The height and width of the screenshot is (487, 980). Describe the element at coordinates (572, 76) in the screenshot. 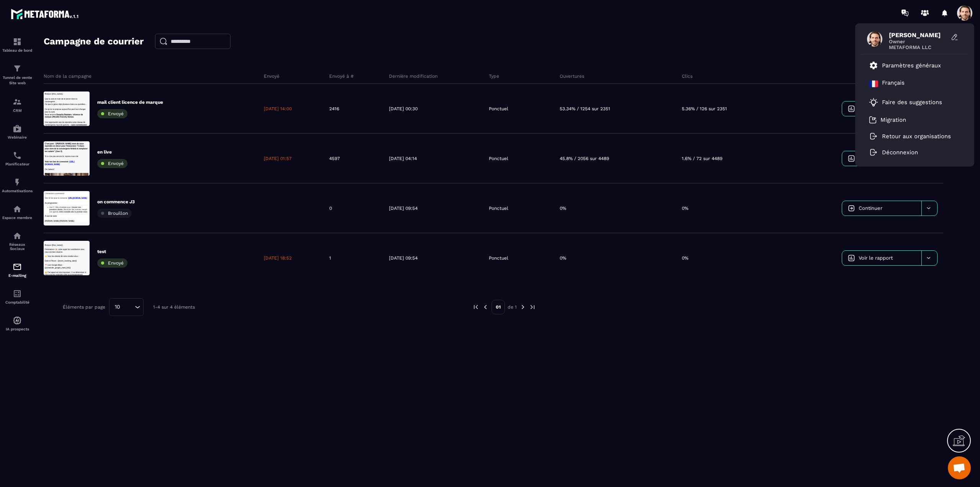

I see `p: Ouvertures` at that location.